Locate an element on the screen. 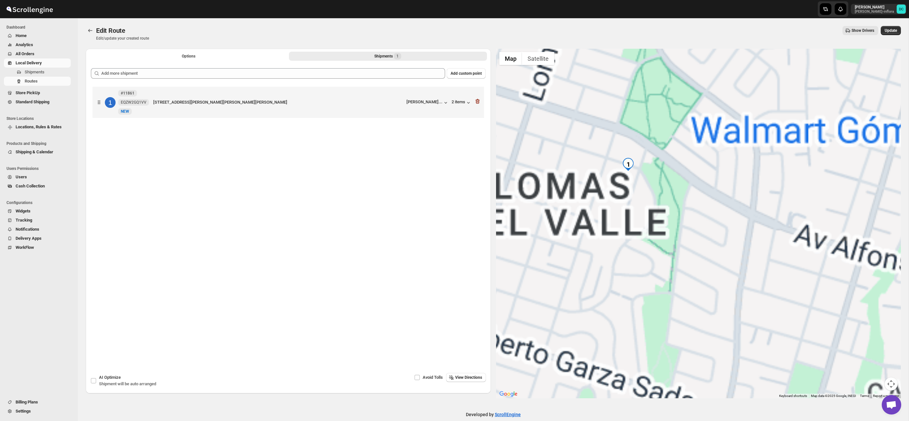 Image resolution: width=909 pixels, height=421 pixels. span: Store PickUp is located at coordinates (28, 93).